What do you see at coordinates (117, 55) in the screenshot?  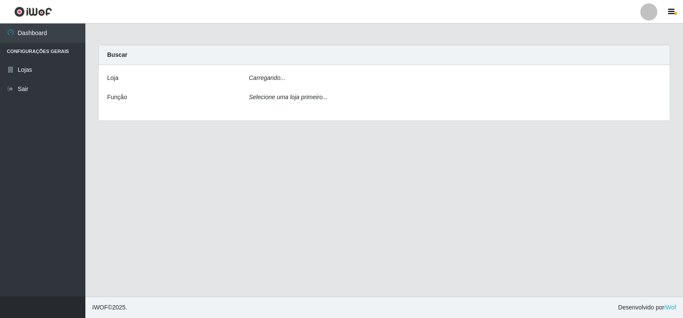 I see `strong: Buscar` at bounding box center [117, 55].